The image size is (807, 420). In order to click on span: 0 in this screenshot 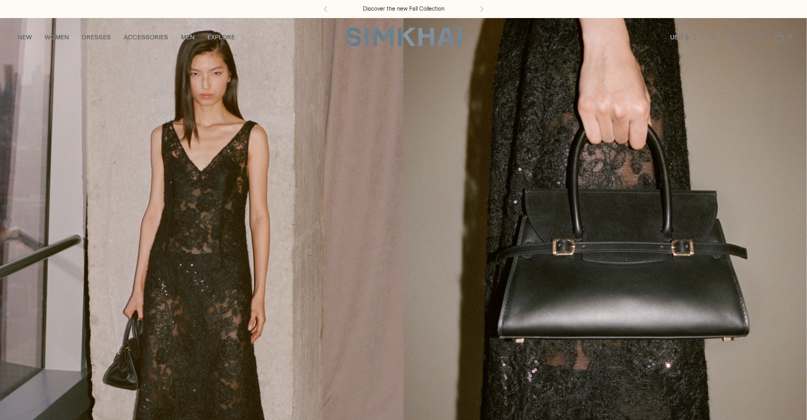, I will do `click(789, 37)`.